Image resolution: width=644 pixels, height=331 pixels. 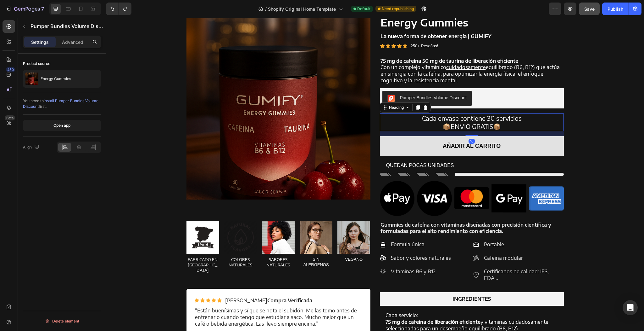 I want to click on div: Undo/Redo, so click(x=118, y=9).